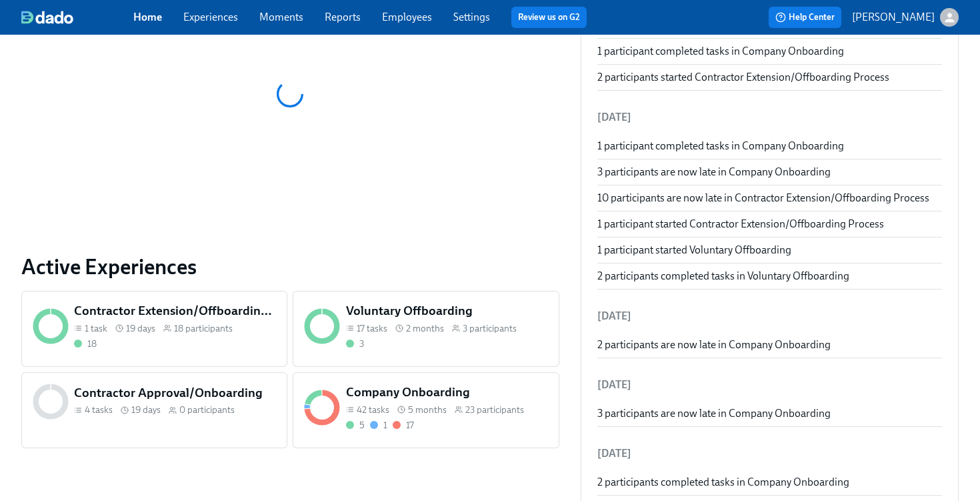  What do you see at coordinates (96, 328) in the screenshot?
I see `span: 1 task` at bounding box center [96, 328].